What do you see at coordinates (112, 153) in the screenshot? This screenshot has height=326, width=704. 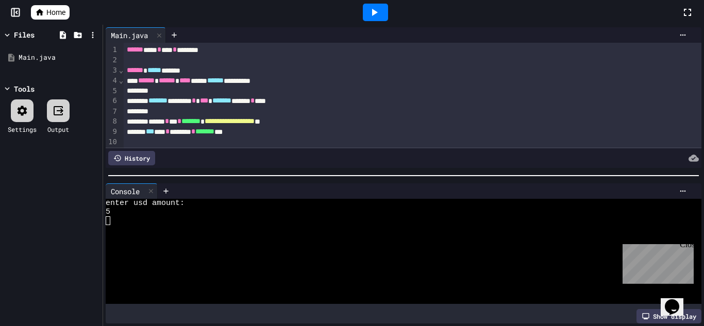 I see `div: 11` at bounding box center [112, 153].